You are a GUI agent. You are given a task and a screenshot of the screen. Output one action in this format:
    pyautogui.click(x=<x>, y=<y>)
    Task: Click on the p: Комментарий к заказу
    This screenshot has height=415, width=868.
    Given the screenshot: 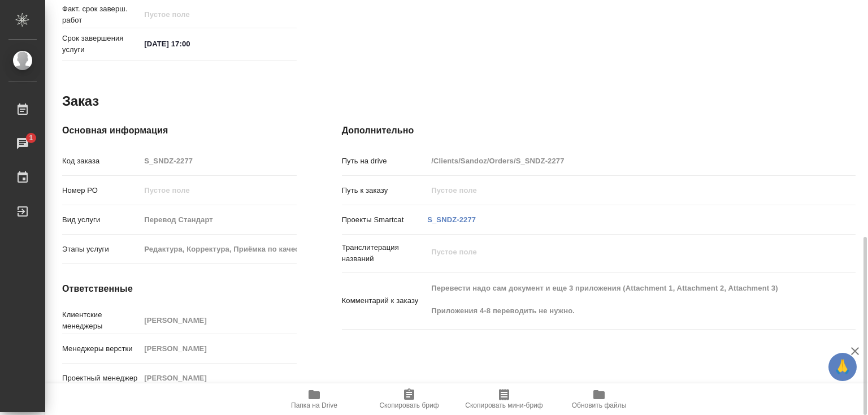 What is the action you would take?
    pyautogui.click(x=385, y=301)
    